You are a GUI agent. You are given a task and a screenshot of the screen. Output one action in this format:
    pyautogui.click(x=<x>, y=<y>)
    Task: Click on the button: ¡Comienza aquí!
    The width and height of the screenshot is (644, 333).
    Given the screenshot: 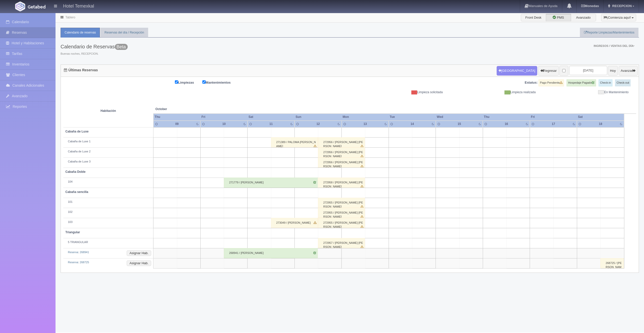 What is the action you would take?
    pyautogui.click(x=618, y=18)
    